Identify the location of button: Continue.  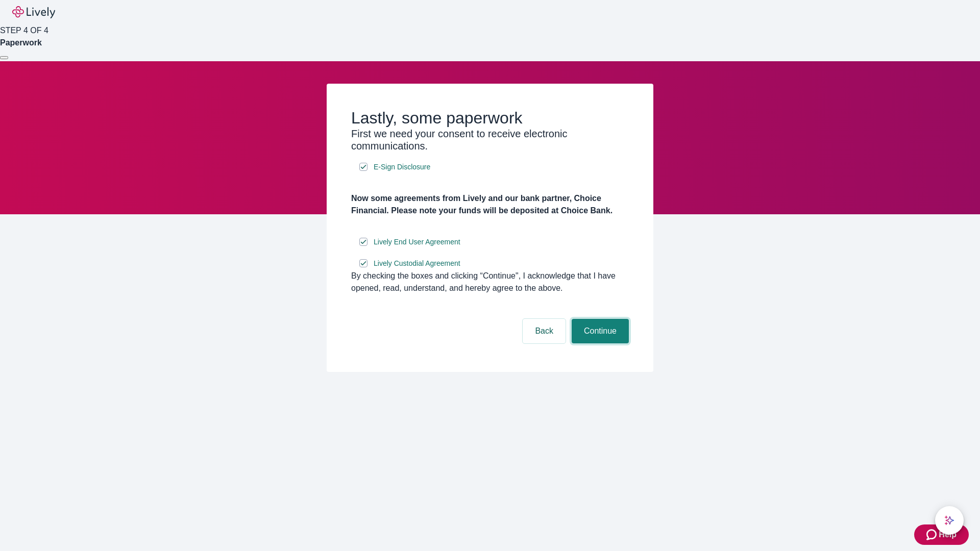
(601, 331).